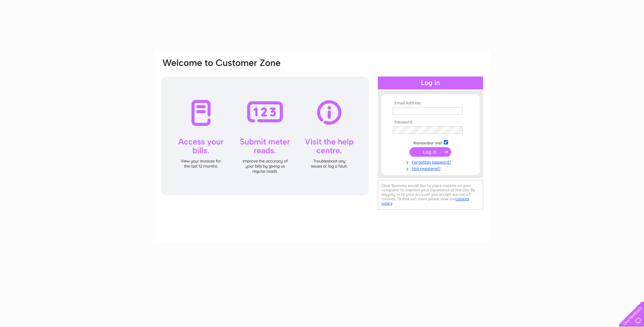  I want to click on a: Forgotten password?, so click(431, 161).